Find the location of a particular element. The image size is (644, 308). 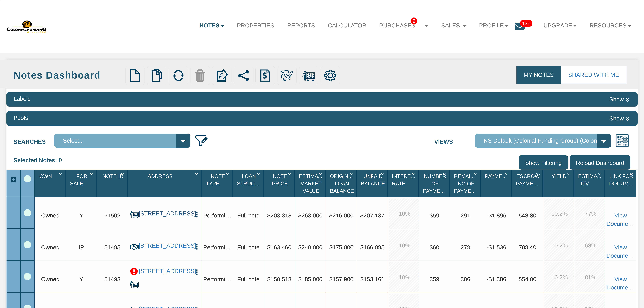

img: make_own.png is located at coordinates (287, 76).